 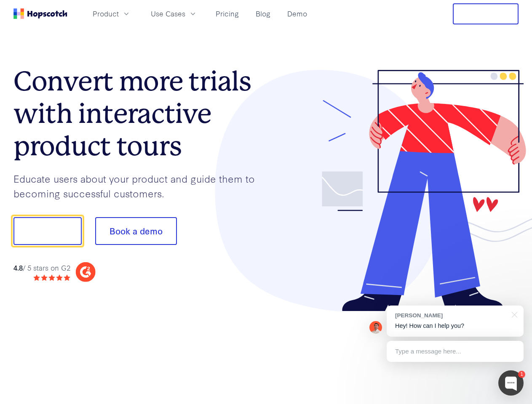 What do you see at coordinates (297, 14) in the screenshot?
I see `a: Demo` at bounding box center [297, 14].